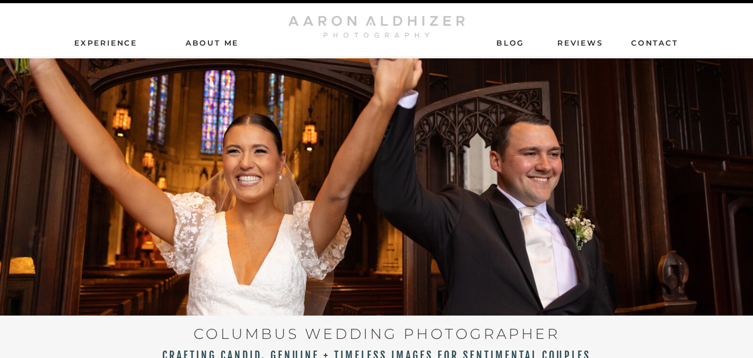 The width and height of the screenshot is (753, 358). What do you see at coordinates (212, 42) in the screenshot?
I see `a: AbouT ME` at bounding box center [212, 42].